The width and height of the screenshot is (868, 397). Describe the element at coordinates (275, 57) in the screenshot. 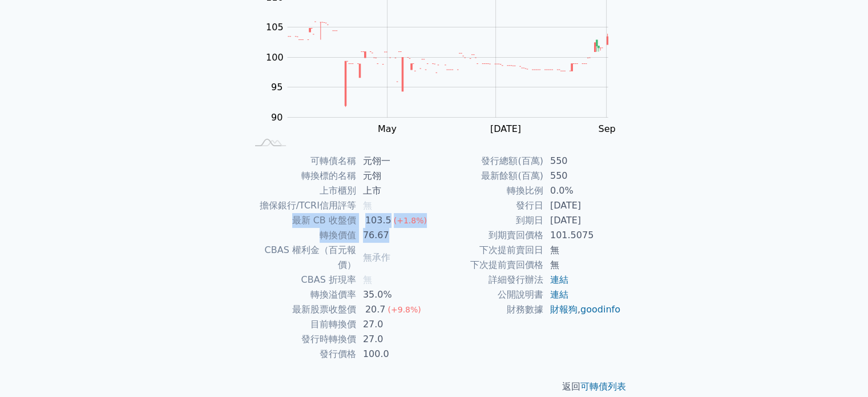

I see `tspan: 100` at that location.